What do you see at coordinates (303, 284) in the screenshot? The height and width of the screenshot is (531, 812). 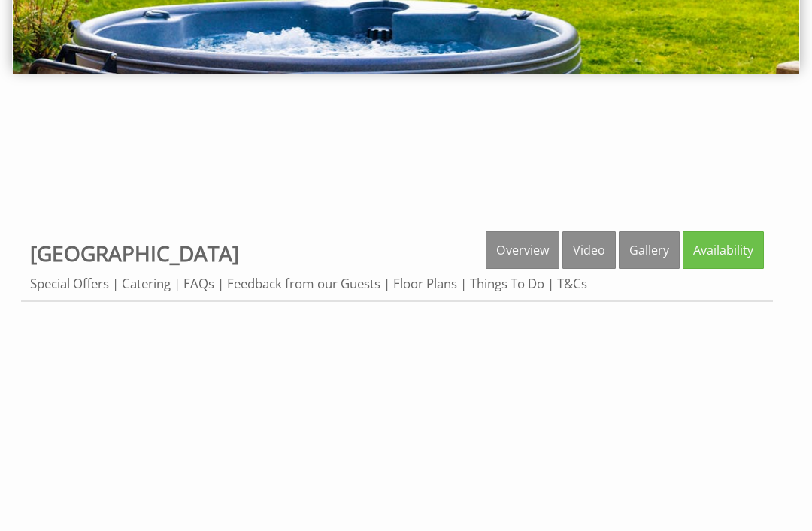 I see `a: Feedback from our Guests` at bounding box center [303, 284].